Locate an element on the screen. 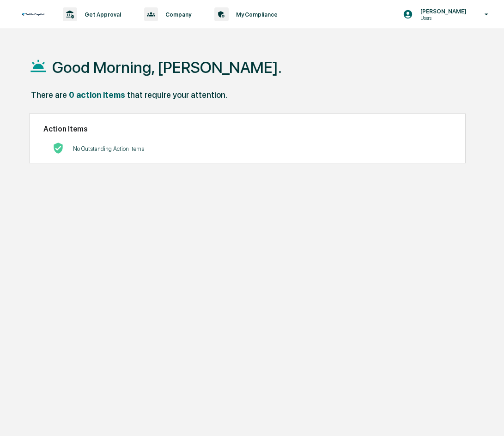  p: Users is located at coordinates (442, 18).